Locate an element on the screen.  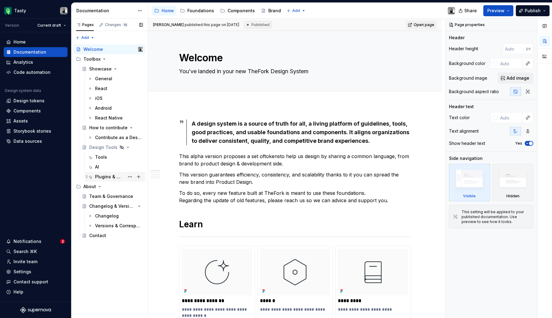
span: Publish is located at coordinates (533, 11).